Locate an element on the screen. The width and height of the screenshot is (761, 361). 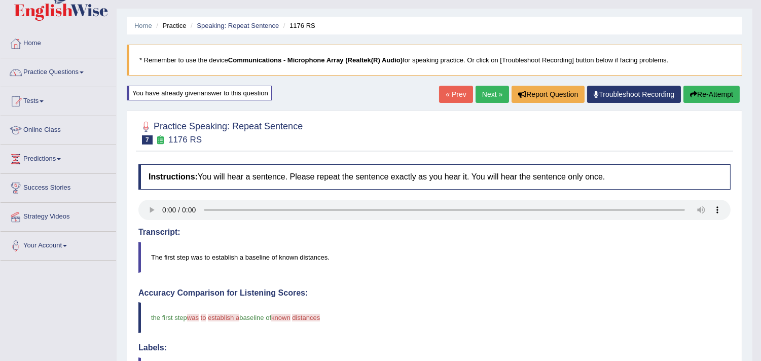
span: known is located at coordinates (281, 317).